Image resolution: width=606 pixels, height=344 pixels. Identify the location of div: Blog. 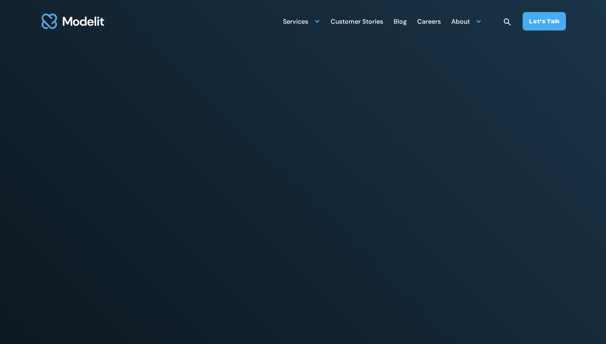
(400, 22).